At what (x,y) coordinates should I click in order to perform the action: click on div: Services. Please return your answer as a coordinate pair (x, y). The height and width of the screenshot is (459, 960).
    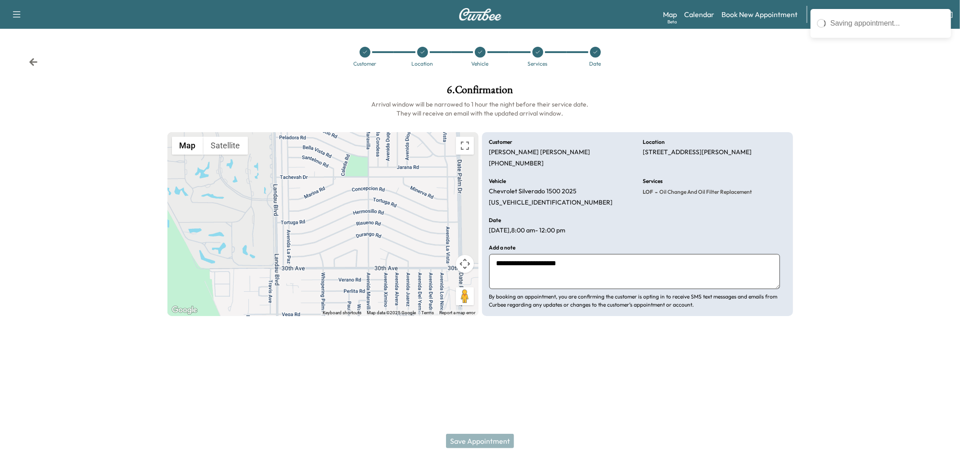
    Looking at the image, I should click on (538, 64).